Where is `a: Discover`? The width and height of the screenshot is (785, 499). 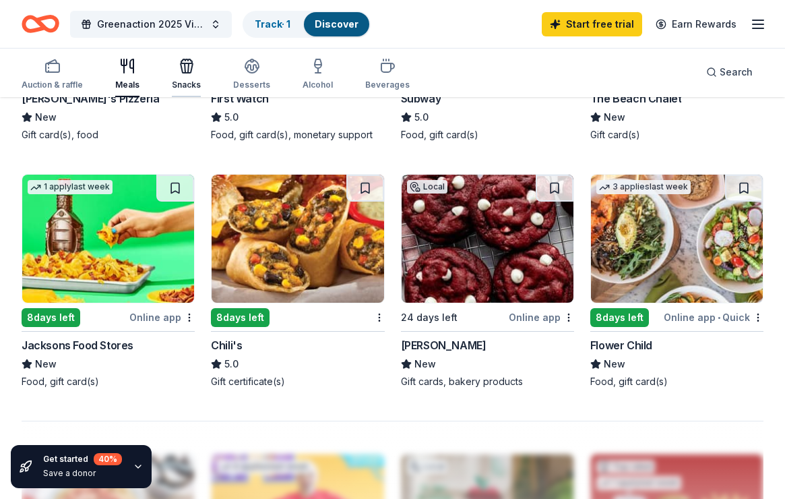
a: Discover is located at coordinates (336, 24).